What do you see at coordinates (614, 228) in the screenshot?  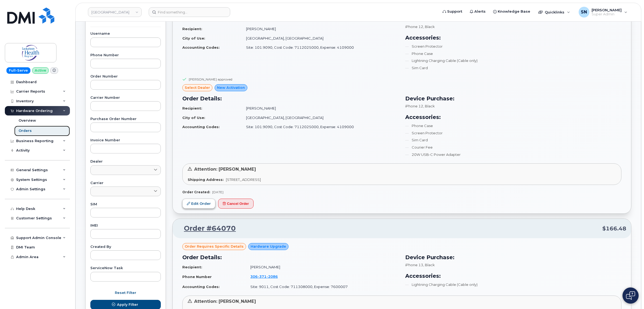 I see `span: $166.48` at bounding box center [614, 228].